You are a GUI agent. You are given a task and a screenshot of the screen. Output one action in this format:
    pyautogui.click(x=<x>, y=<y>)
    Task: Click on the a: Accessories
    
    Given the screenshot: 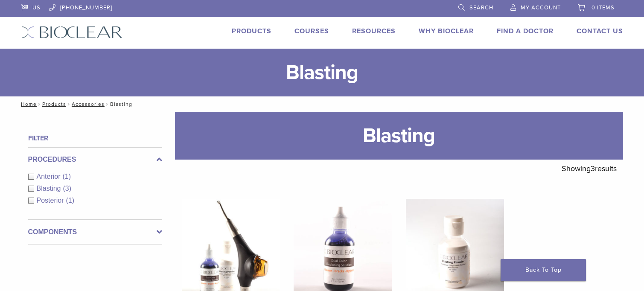 What is the action you would take?
    pyautogui.click(x=88, y=104)
    